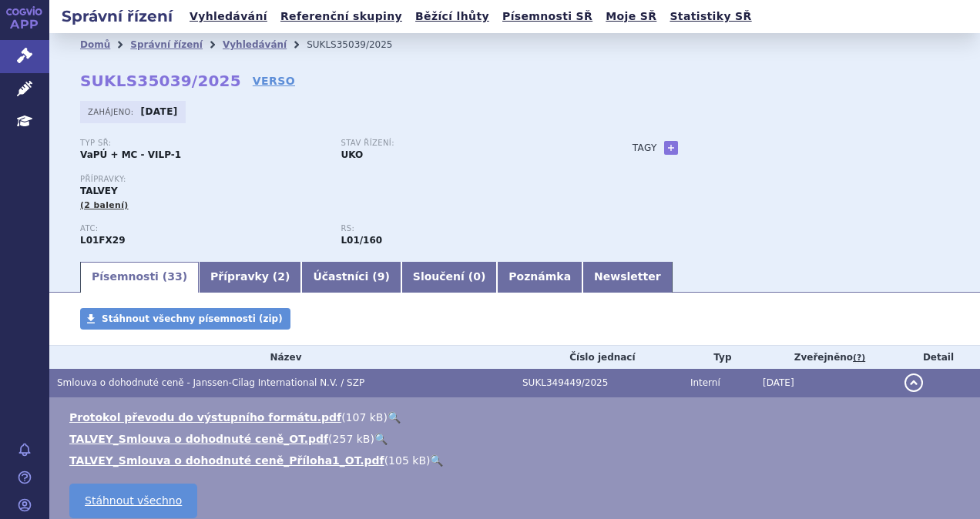 The height and width of the screenshot is (519, 980). What do you see at coordinates (273, 80) in the screenshot?
I see `a: VERSO` at bounding box center [273, 80].